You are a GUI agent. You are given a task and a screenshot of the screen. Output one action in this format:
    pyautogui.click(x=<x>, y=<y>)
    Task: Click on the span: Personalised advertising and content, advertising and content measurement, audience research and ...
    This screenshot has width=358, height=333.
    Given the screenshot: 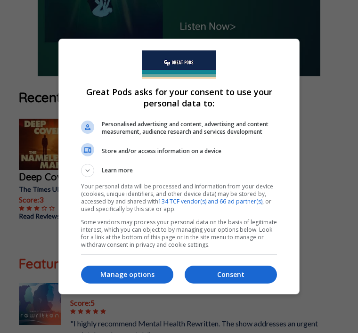 What is the action you would take?
    pyautogui.click(x=189, y=128)
    